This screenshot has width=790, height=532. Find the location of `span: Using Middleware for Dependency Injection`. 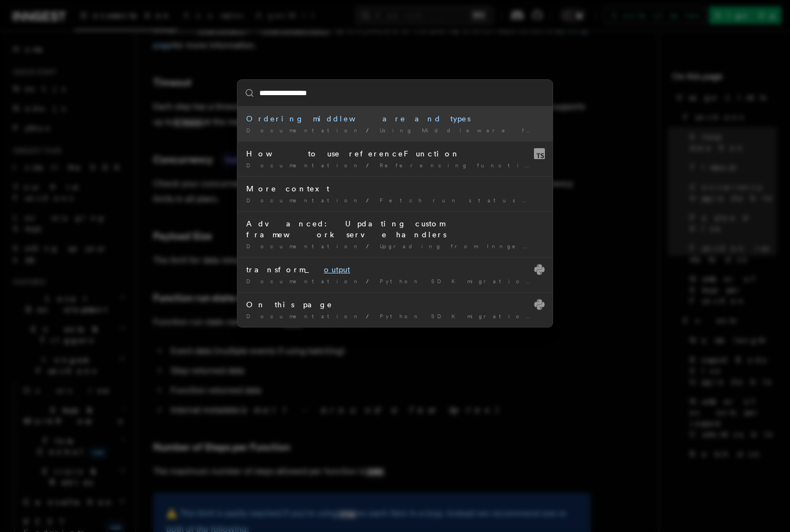

span: Using Middleware for Dependency Injection is located at coordinates (556, 130).